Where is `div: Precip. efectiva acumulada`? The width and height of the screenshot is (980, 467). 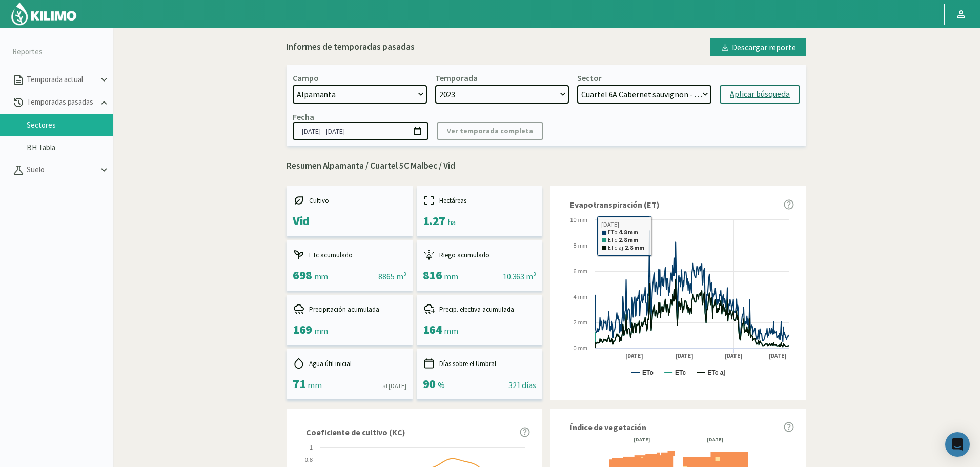 div: Precip. efectiva acumulada is located at coordinates (480, 309).